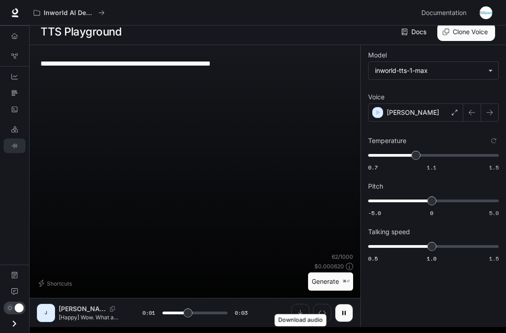 This screenshot has height=333, width=506. What do you see at coordinates (431, 258) in the screenshot?
I see `span: 1.0` at bounding box center [431, 258].